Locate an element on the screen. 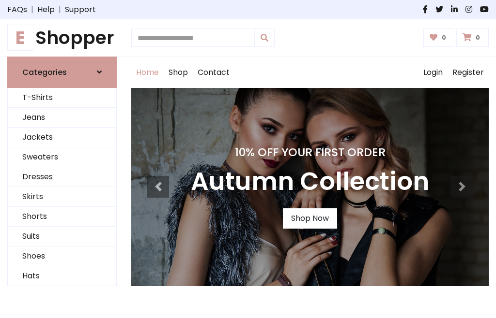 The height and width of the screenshot is (318, 496). a: Shop Now is located at coordinates (310, 219).